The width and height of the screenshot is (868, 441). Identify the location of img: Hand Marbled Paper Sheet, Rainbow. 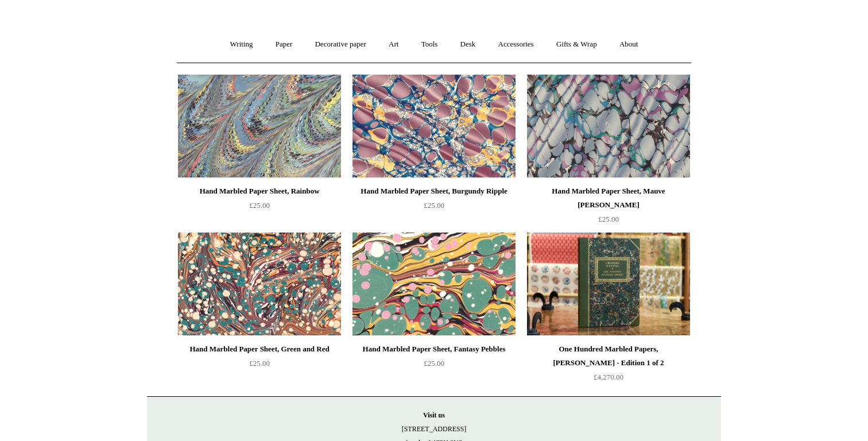
(259, 126).